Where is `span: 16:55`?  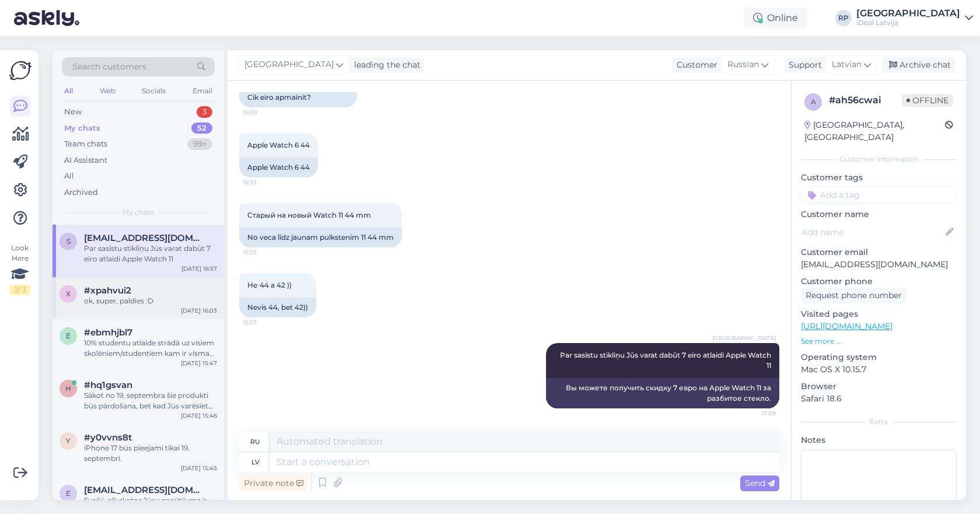 span: 16:55 is located at coordinates (264, 252).